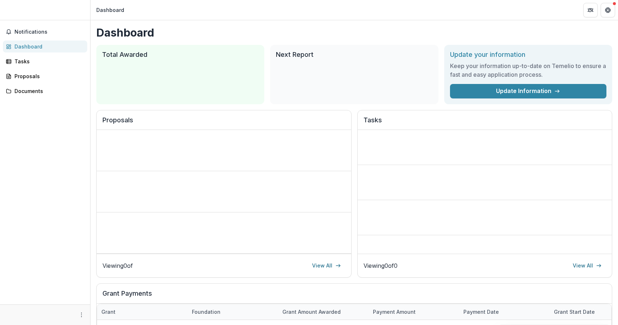  Describe the element at coordinates (48, 76) in the screenshot. I see `div: Proposals` at that location.